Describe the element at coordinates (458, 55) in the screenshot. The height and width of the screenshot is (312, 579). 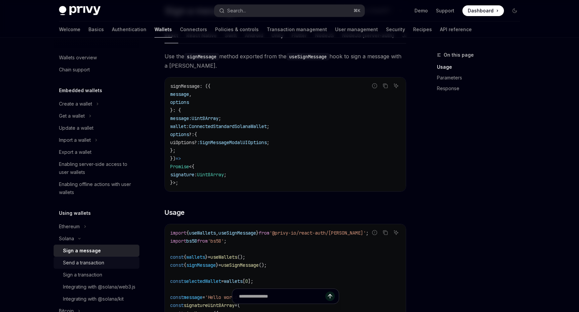
I see `span: On this page` at that location.